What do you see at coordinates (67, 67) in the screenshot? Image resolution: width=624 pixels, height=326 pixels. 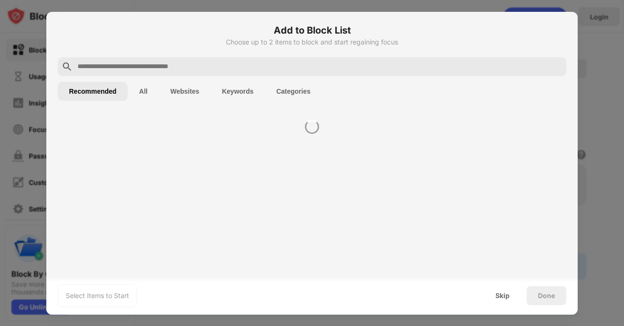 I see `img: search.svg` at bounding box center [67, 67].